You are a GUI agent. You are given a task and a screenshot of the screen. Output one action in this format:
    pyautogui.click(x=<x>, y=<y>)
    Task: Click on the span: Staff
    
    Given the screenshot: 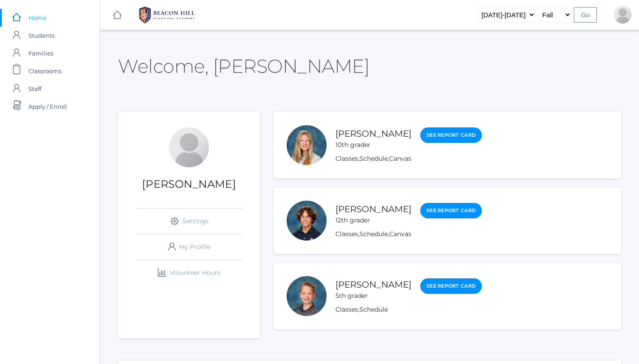 What is the action you would take?
    pyautogui.click(x=34, y=88)
    